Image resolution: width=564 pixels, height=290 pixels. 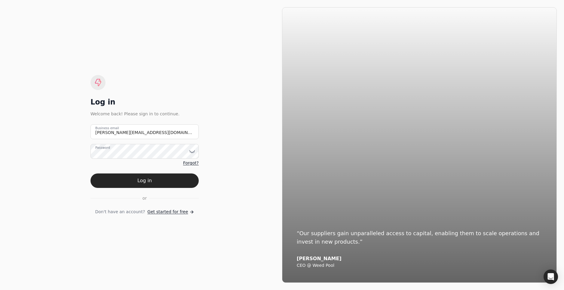 What do you see at coordinates (191, 163) in the screenshot?
I see `a: Forgot?` at bounding box center [191, 163].